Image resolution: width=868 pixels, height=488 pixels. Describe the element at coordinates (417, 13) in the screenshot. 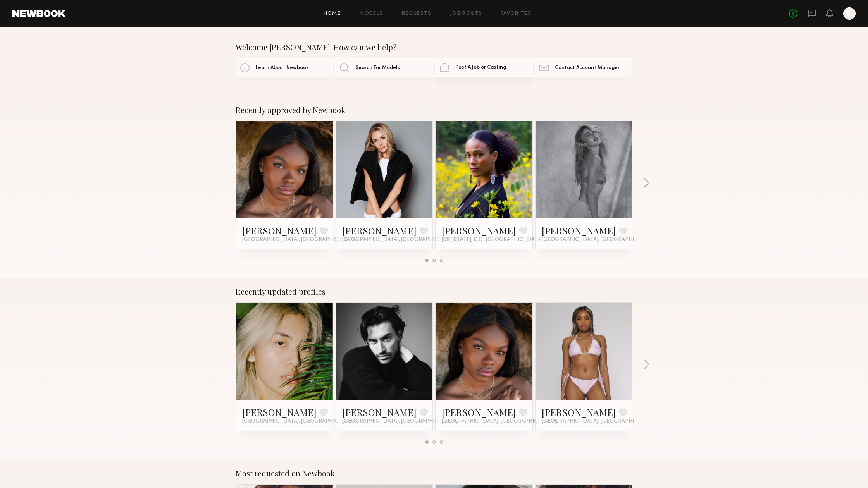

I see `a: Requests` at that location.